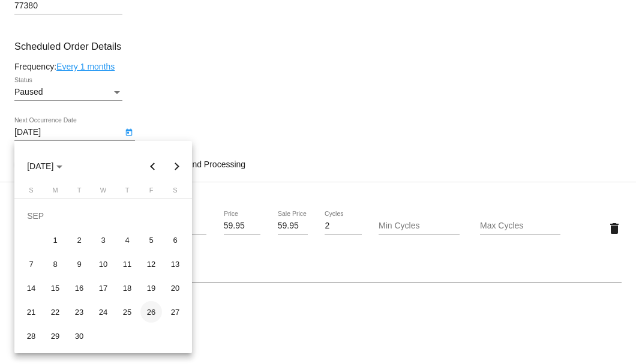  I want to click on td: September 5, 2025, so click(151, 240).